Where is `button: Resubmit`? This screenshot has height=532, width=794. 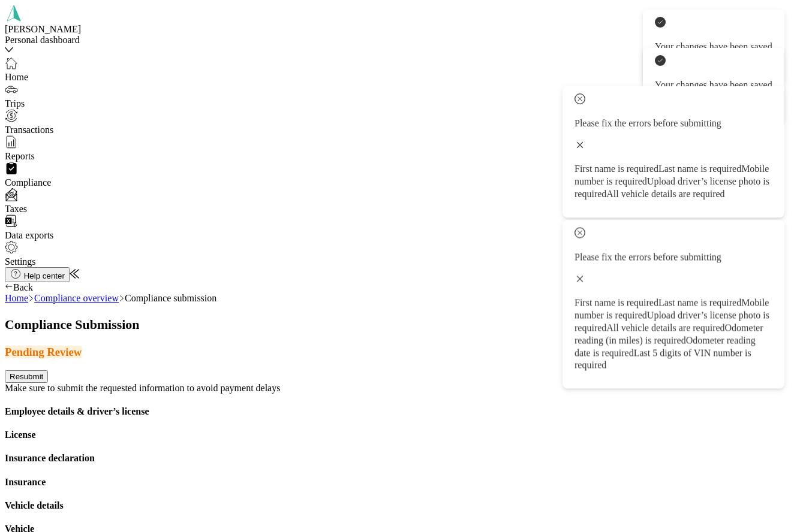 button: Resubmit is located at coordinates (26, 376).